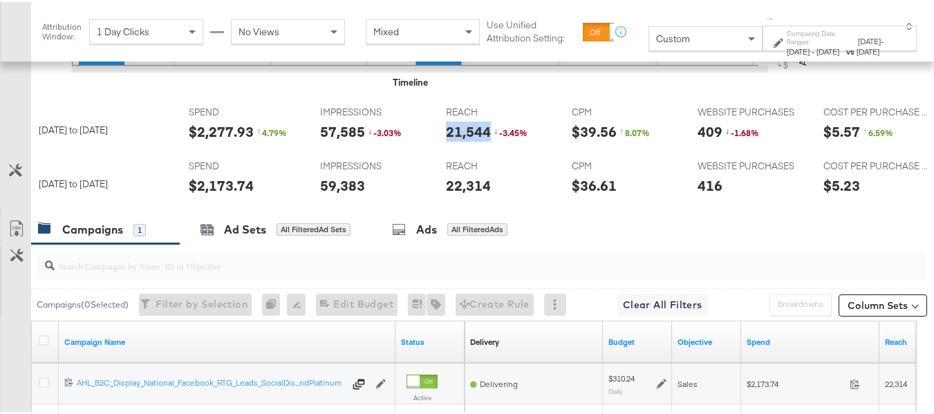 The image size is (934, 414). Describe the element at coordinates (706, 340) in the screenshot. I see `a: Your campaign's objective.` at that location.